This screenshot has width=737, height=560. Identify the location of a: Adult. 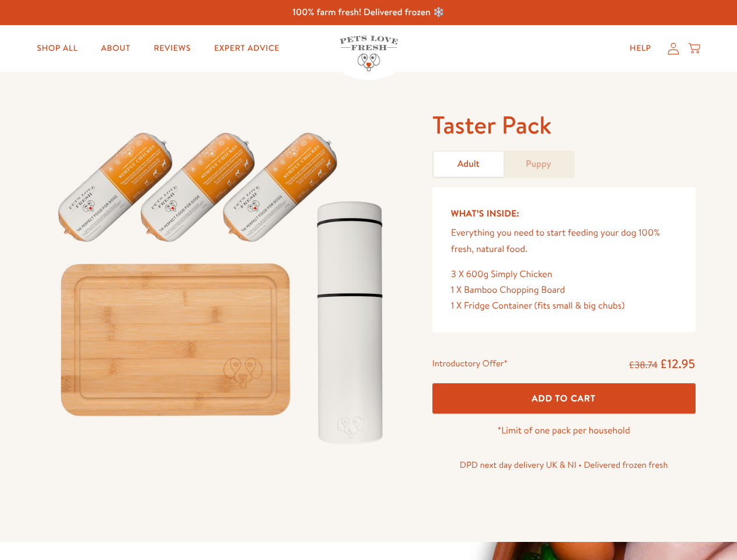
(468, 164).